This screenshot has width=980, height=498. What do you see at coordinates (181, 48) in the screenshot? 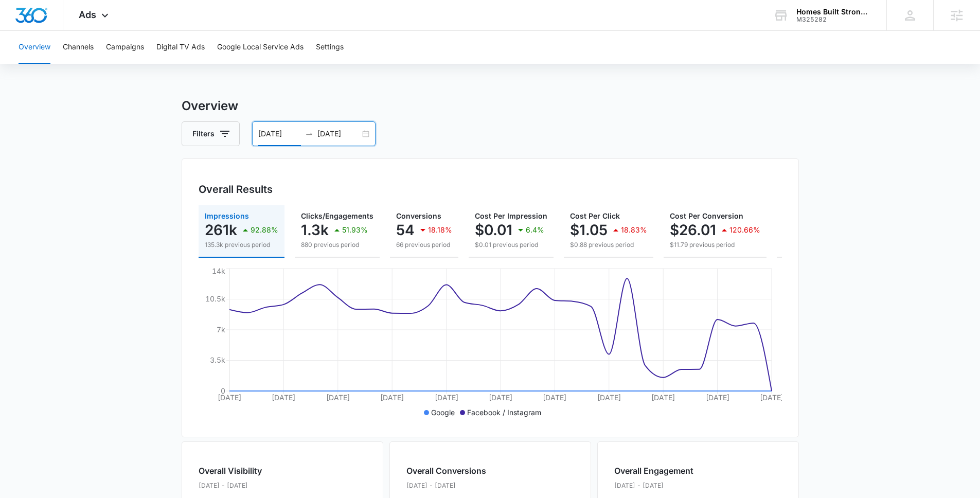
I see `button: Digital TV Ads` at bounding box center [181, 48].